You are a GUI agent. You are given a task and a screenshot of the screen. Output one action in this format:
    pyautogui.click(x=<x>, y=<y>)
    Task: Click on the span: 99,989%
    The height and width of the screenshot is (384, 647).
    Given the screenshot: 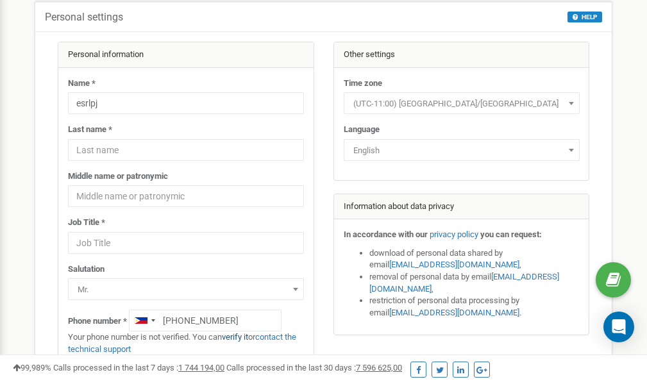 What is the action you would take?
    pyautogui.click(x=32, y=368)
    